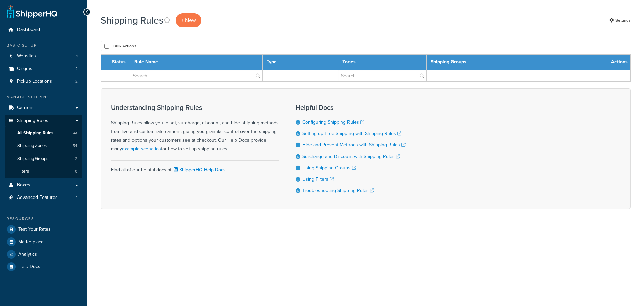 The height and width of the screenshot is (306, 644). I want to click on a: Help Docs, so click(43, 266).